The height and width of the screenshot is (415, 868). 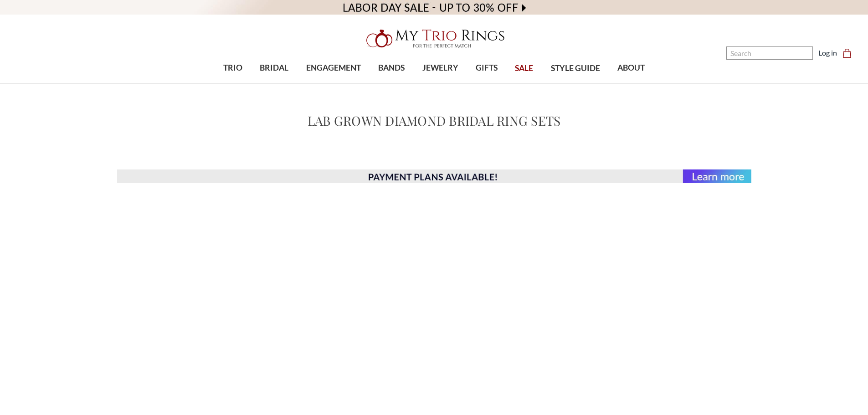 What do you see at coordinates (524, 68) in the screenshot?
I see `a: SALE` at bounding box center [524, 68].